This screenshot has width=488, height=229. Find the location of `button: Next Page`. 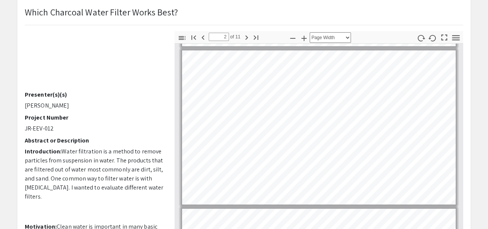

button: Next Page is located at coordinates (247, 37).